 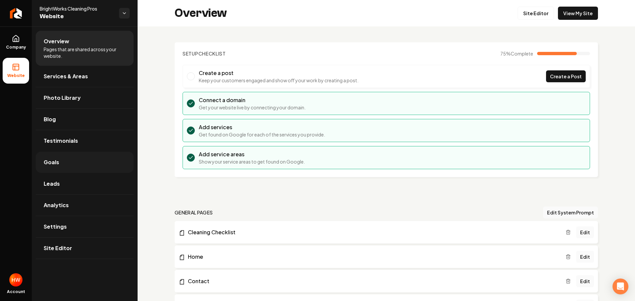 I want to click on button: Edit System Prompt, so click(x=570, y=213).